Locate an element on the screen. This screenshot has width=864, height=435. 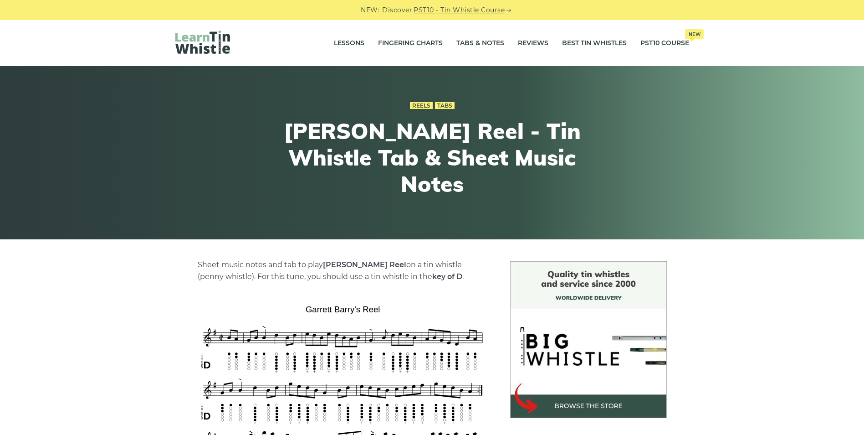
a: PST10 CourseNew is located at coordinates (665, 43).